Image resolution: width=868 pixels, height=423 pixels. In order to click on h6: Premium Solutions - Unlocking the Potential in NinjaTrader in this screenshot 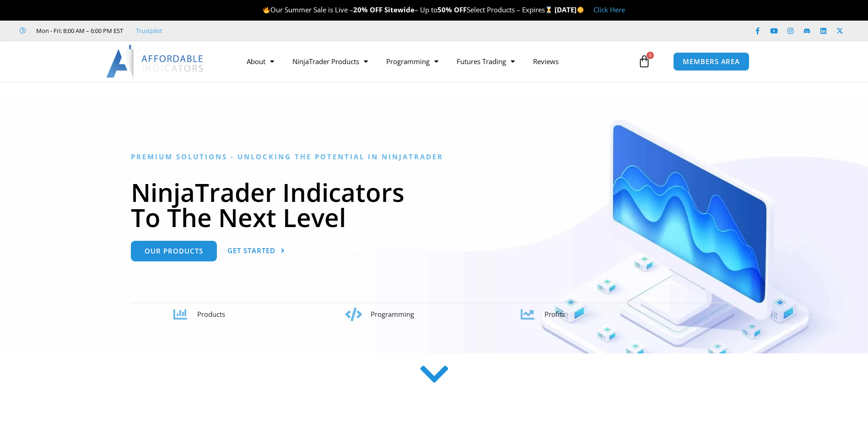, I will do `click(434, 157)`.